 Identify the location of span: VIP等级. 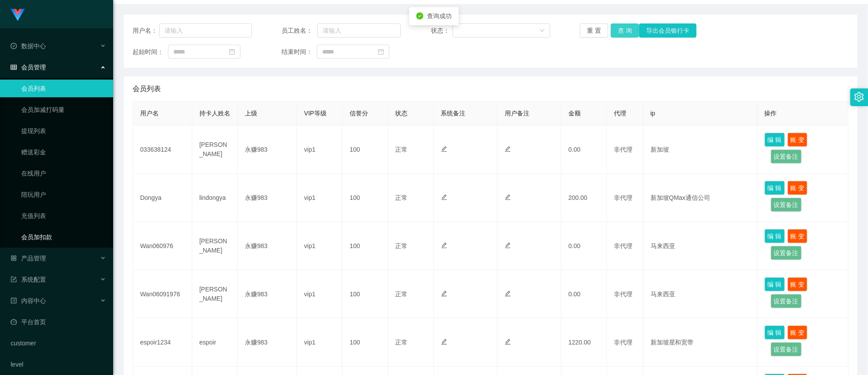
(315, 113).